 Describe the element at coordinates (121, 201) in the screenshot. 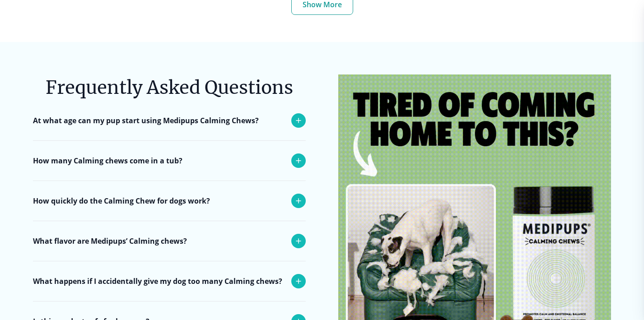

I see `p: How quickly do the Calming Chew for dogs work?` at that location.